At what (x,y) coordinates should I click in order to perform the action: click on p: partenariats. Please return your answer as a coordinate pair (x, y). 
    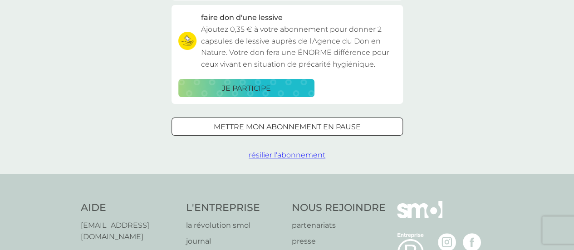
    Looking at the image, I should click on (338, 225).